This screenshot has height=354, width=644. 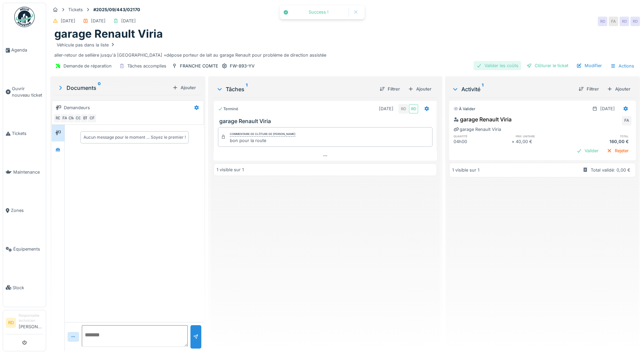 What do you see at coordinates (27, 50) in the screenshot?
I see `span: Agenda` at bounding box center [27, 50].